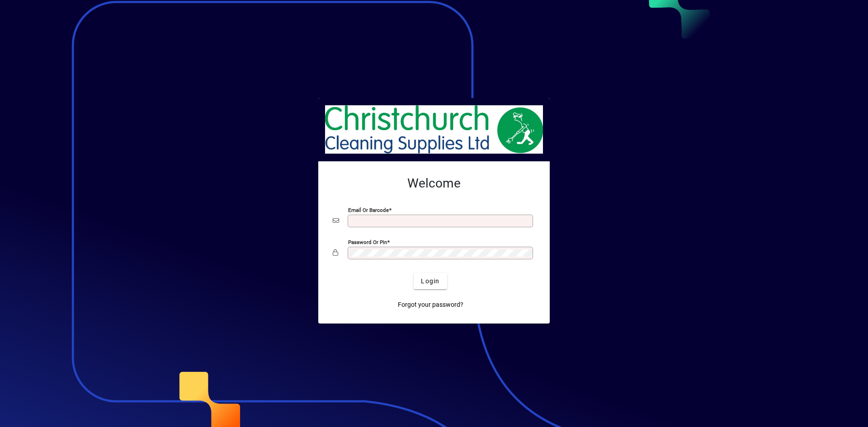 This screenshot has height=427, width=868. I want to click on h2: Welcome, so click(434, 184).